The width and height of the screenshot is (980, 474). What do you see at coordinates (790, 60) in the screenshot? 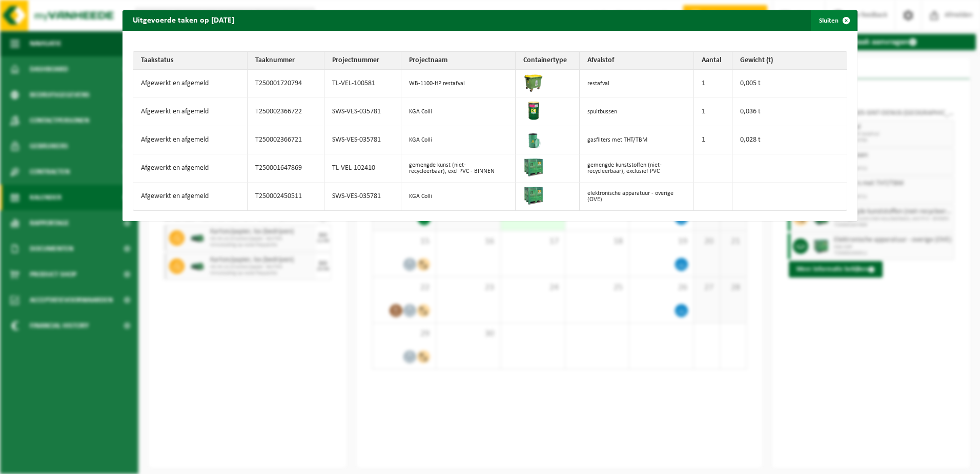
I see `th: Gewicht (t)` at bounding box center [790, 60].